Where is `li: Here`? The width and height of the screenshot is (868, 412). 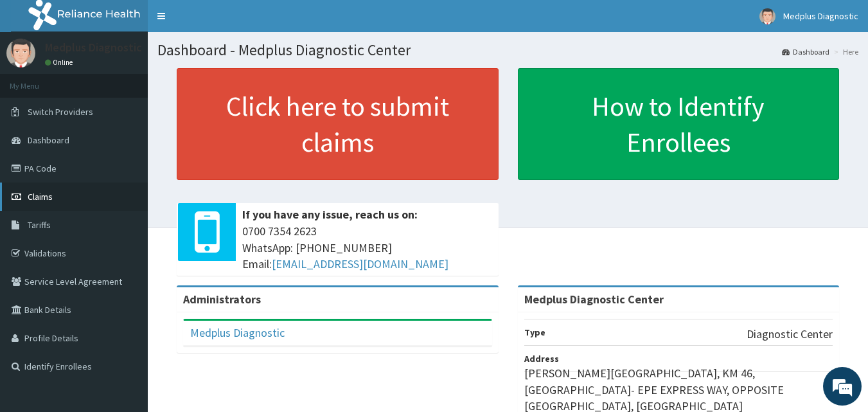
li: Here is located at coordinates (844, 51).